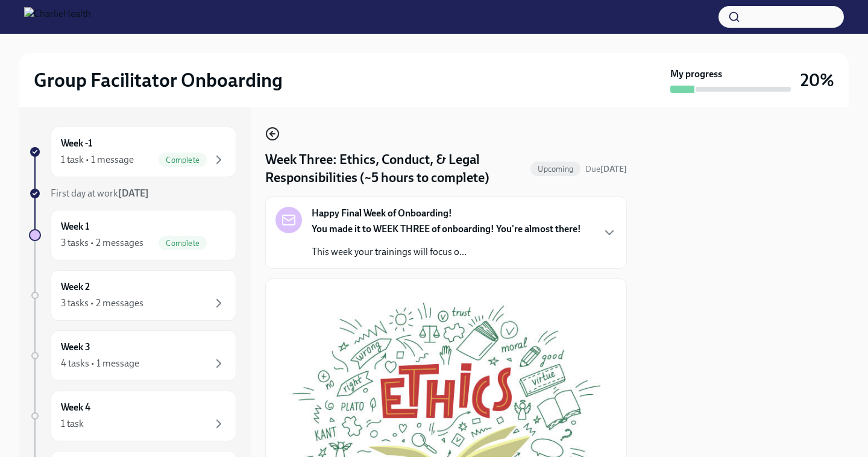 The width and height of the screenshot is (868, 469). Describe the element at coordinates (77, 143) in the screenshot. I see `h6: Week -1` at that location.